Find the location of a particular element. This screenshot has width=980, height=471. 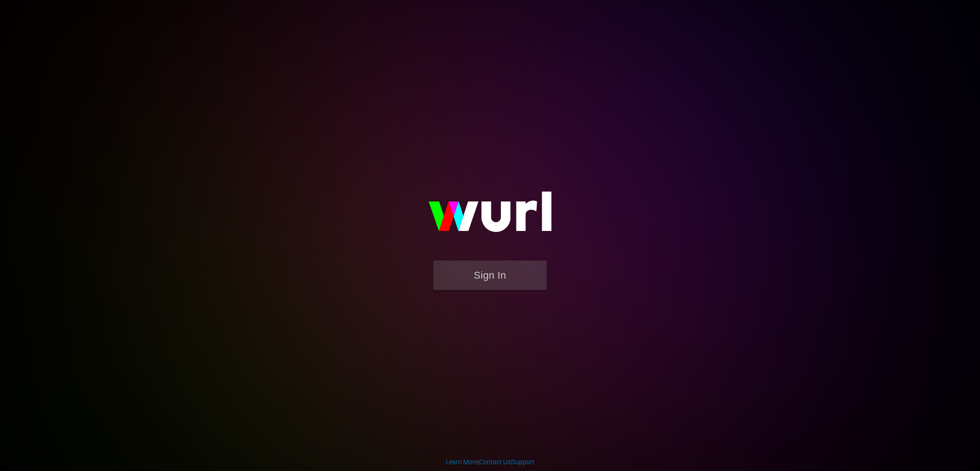

a: Contact Us is located at coordinates (495, 462).